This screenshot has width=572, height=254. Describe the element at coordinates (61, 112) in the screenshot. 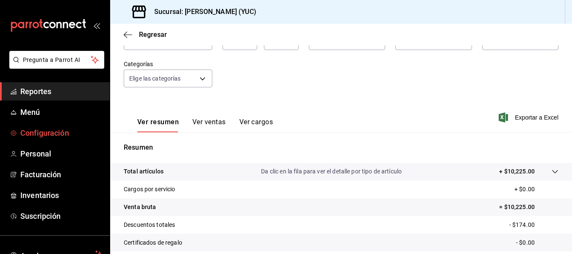

I see `span: Menú` at that location.